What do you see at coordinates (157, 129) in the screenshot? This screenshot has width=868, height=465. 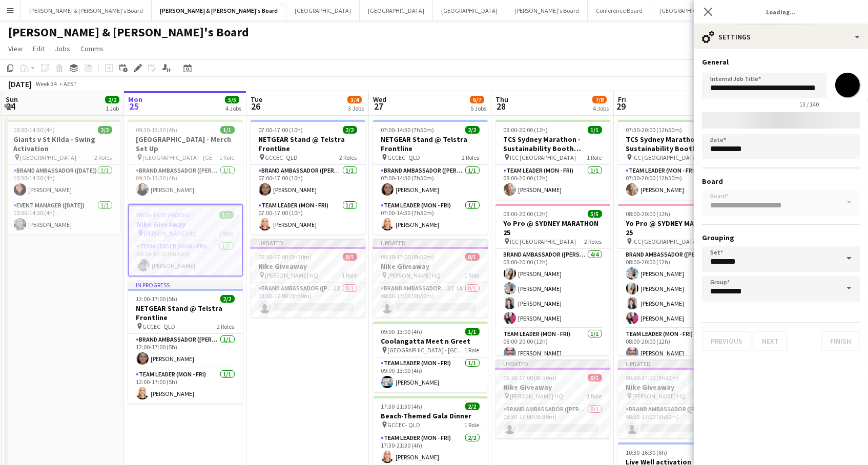 I see `span: 09:30-13:30 (4h)` at bounding box center [157, 129].